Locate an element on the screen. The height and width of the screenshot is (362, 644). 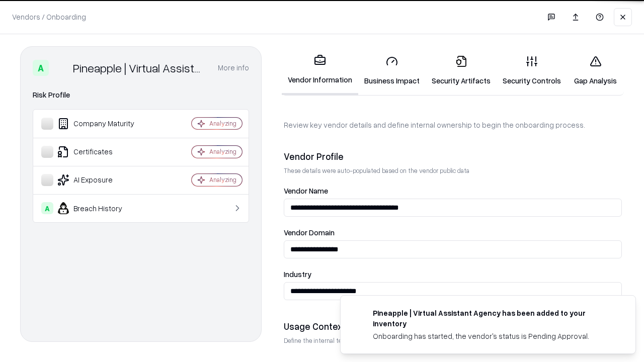
label: Vendor Name is located at coordinates (453, 191).